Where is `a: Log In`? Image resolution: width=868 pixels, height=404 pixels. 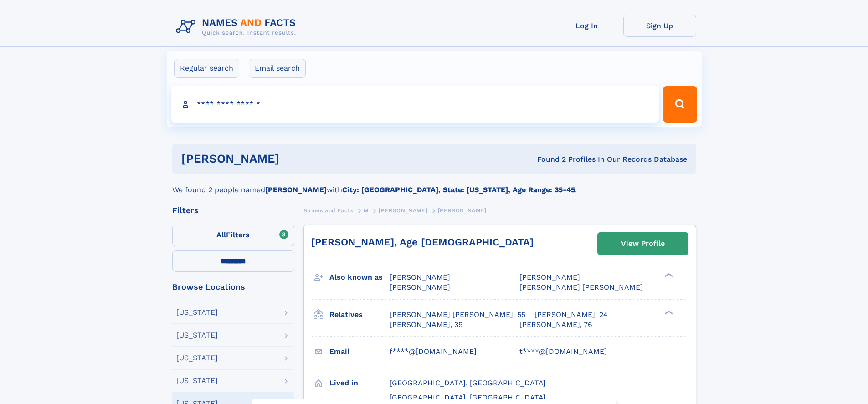
a: Log In is located at coordinates (587, 25).